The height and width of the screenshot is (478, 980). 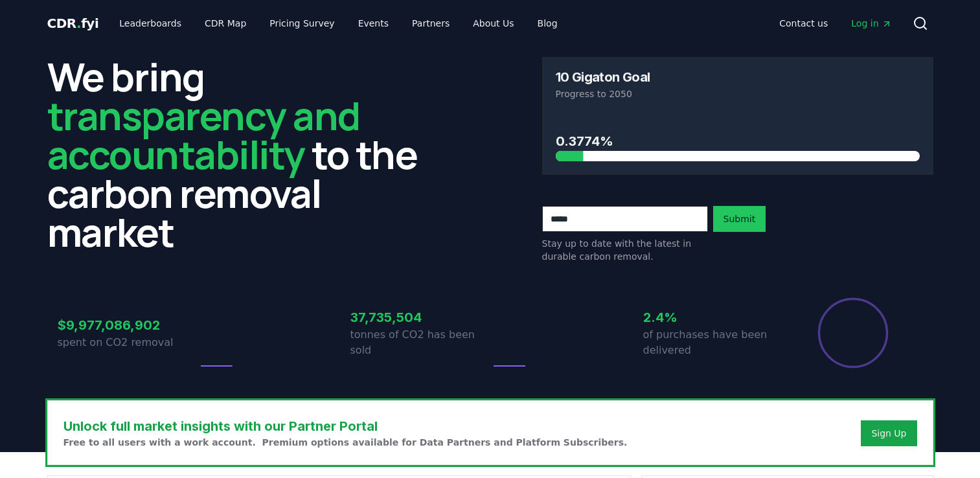 I want to click on h3: 2.4%, so click(x=713, y=317).